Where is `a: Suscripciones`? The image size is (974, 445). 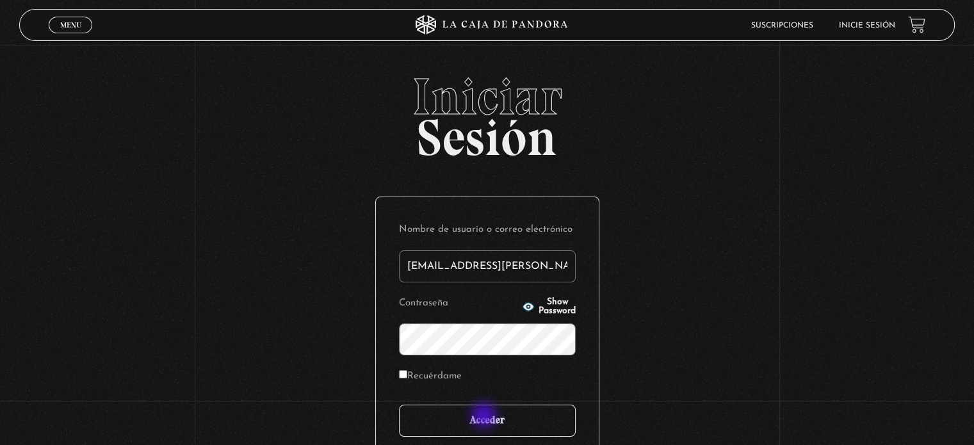
a: Suscripciones is located at coordinates (782, 26).